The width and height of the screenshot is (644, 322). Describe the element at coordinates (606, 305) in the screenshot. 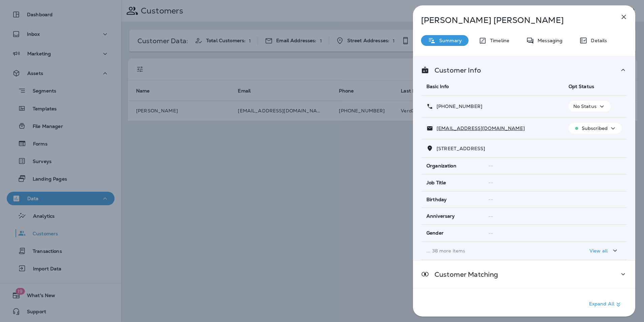

I see `button: Expand All` at that location.